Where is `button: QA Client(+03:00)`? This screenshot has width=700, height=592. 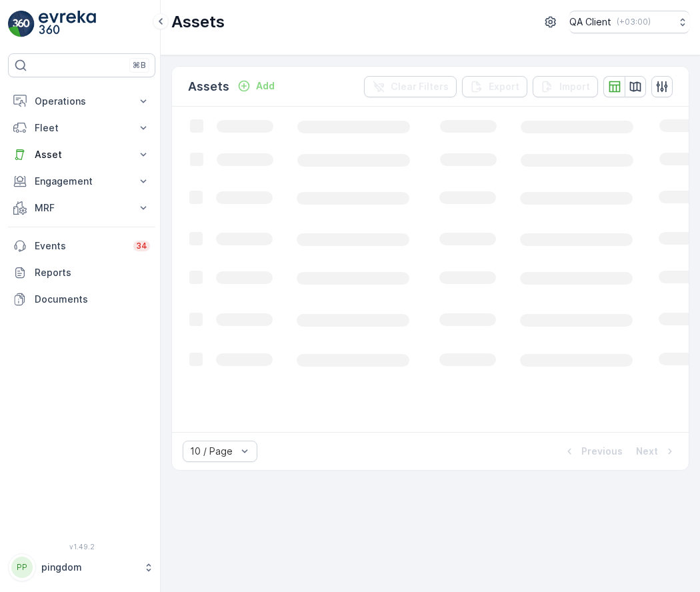 button: QA Client(+03:00) is located at coordinates (630, 22).